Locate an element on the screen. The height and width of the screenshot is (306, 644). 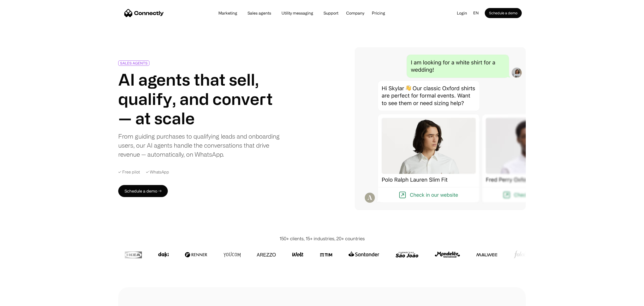
div: 150+ clients, 15+ industries, 20+ countries is located at coordinates (322, 239).